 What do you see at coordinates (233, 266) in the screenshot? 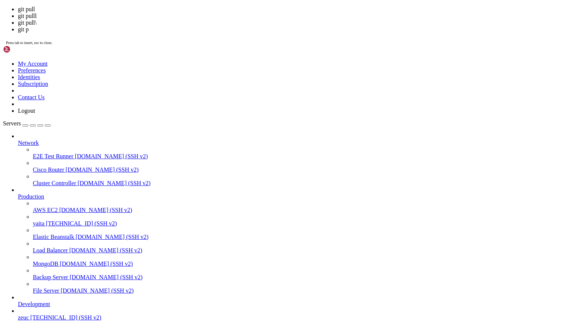
I see `x-row: : $ cd ..` at bounding box center [233, 266].